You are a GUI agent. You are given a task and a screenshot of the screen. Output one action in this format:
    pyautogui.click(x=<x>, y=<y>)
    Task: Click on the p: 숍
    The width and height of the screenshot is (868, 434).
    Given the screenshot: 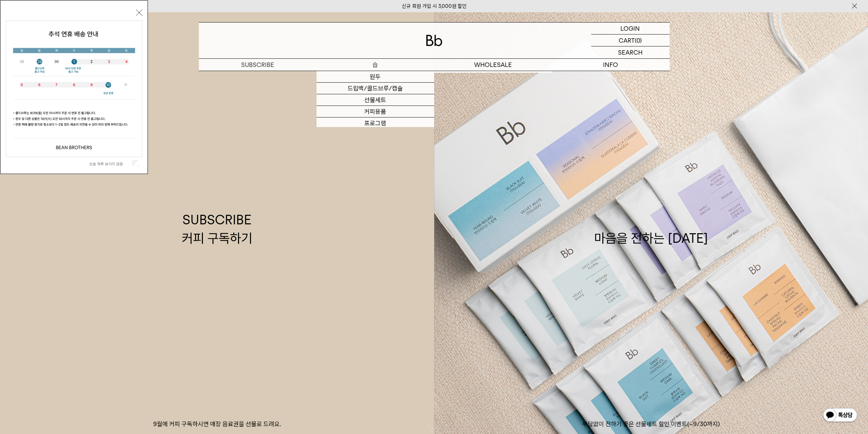 What is the action you would take?
    pyautogui.click(x=375, y=65)
    